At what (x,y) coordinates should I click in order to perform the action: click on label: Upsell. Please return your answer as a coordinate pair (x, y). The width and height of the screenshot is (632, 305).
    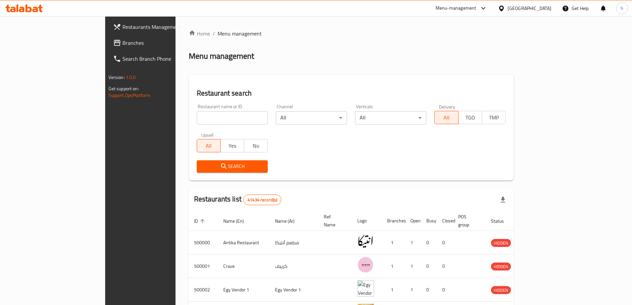
    Looking at the image, I should click on (207, 135).